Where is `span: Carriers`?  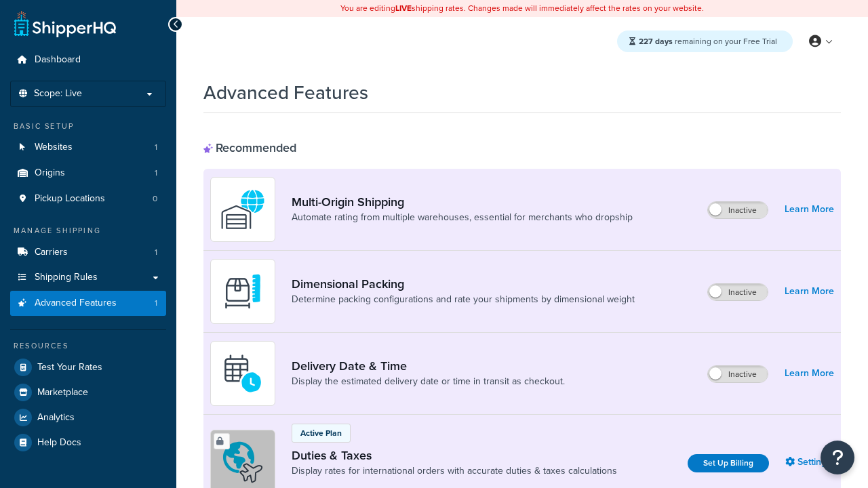
span: Carriers is located at coordinates (51, 252).